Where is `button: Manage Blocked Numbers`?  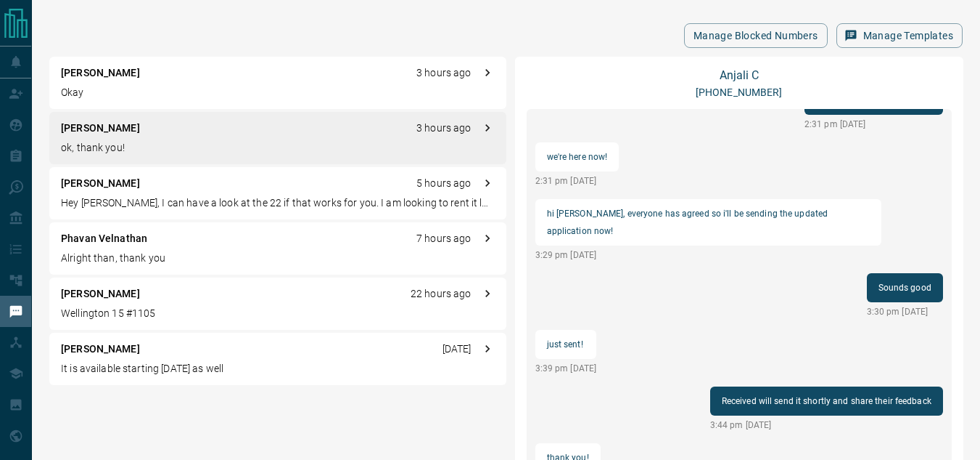 button: Manage Blocked Numbers is located at coordinates (756, 36).